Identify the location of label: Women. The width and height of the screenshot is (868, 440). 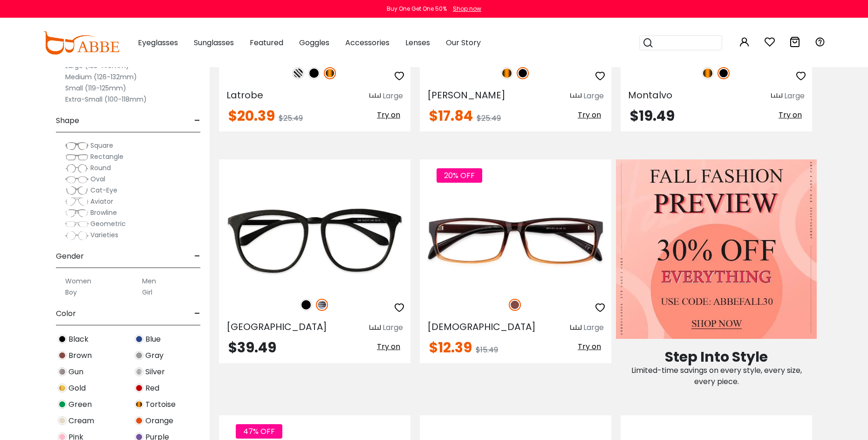
(78, 281).